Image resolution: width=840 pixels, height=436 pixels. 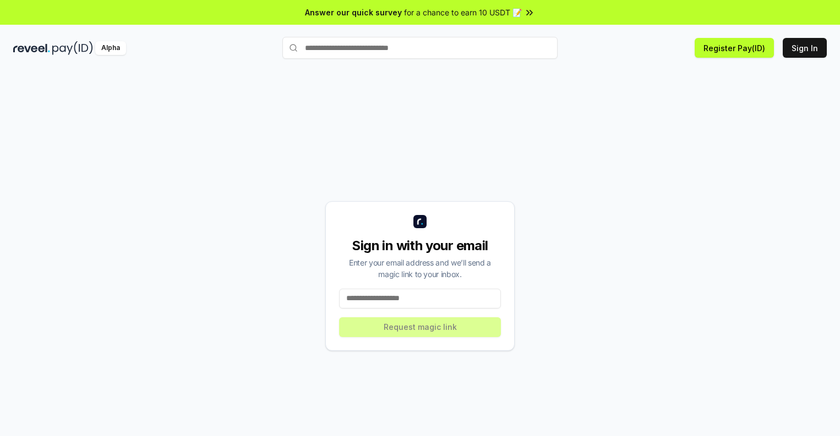 I want to click on button: Register Pay(ID), so click(x=734, y=48).